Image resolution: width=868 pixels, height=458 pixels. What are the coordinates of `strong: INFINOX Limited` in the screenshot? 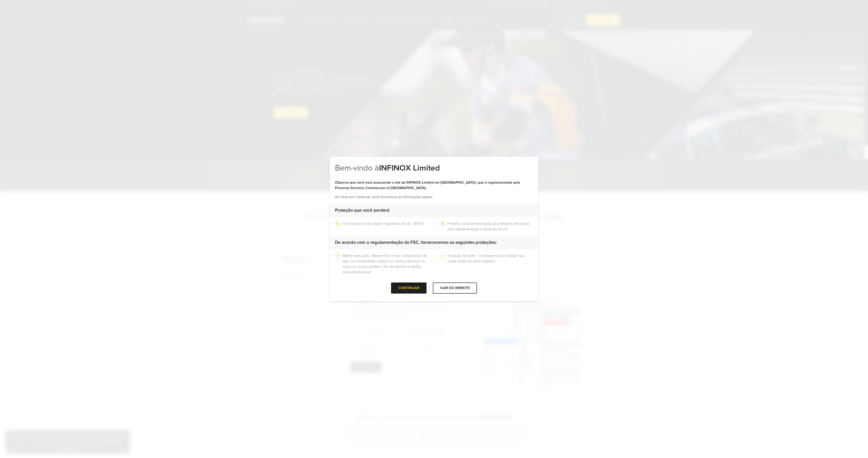 It's located at (410, 168).